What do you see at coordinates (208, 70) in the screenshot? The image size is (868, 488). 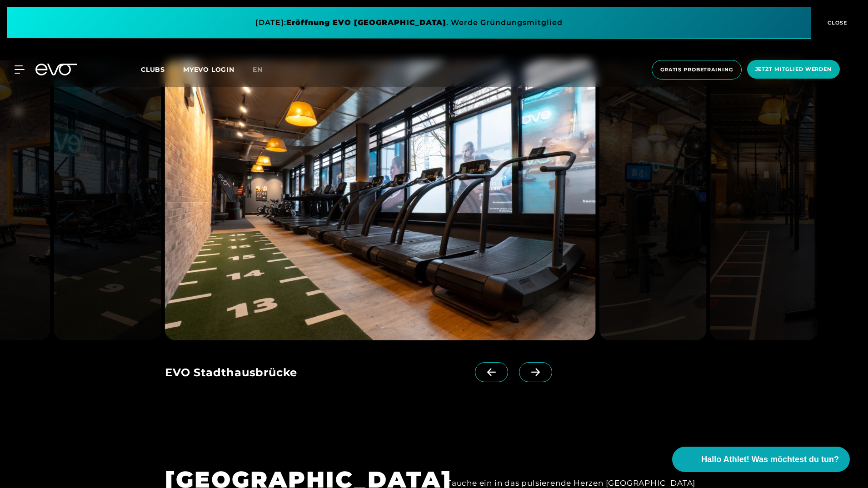 I see `a: MYEVO LOGIN` at bounding box center [208, 70].